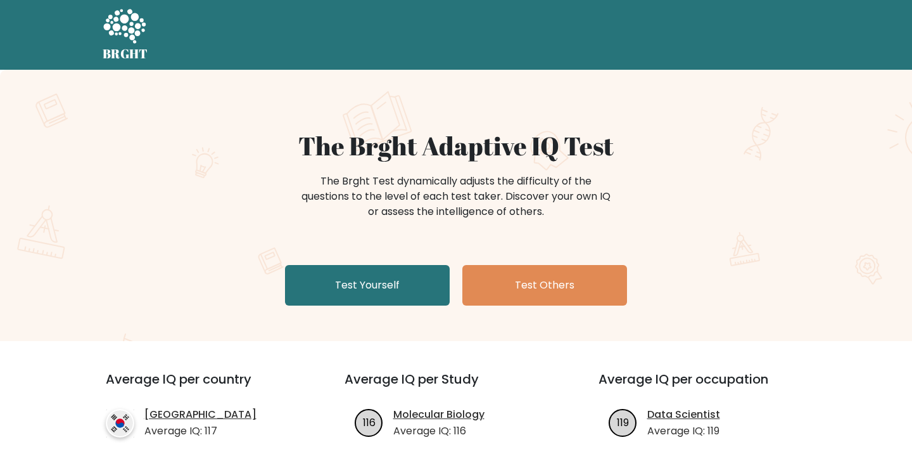  Describe the element at coordinates (545, 285) in the screenshot. I see `a: Test Others` at that location.